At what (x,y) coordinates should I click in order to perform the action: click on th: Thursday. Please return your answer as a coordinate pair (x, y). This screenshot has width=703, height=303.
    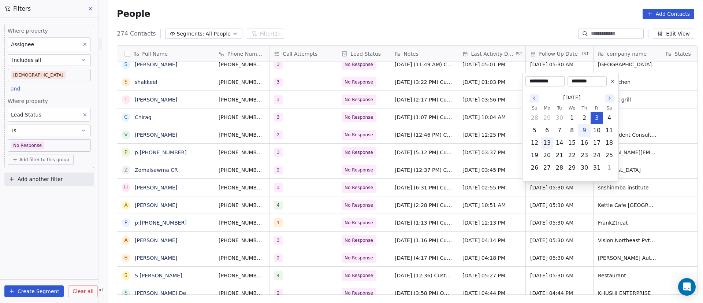
    Looking at the image, I should click on (585, 108).